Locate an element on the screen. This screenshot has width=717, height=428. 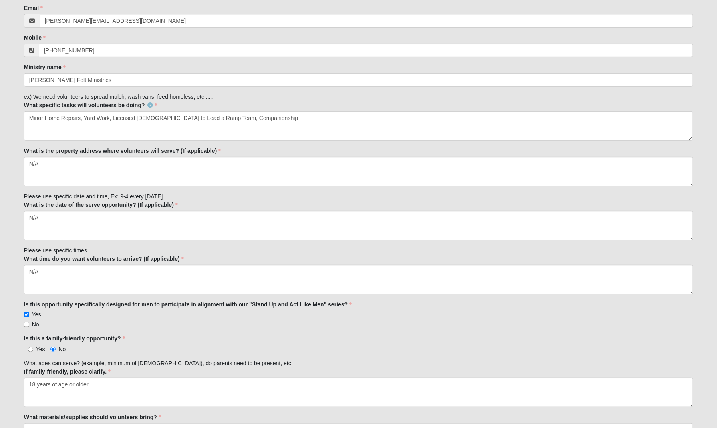
label: Is this a family-friendly opportunity? is located at coordinates (74, 339).